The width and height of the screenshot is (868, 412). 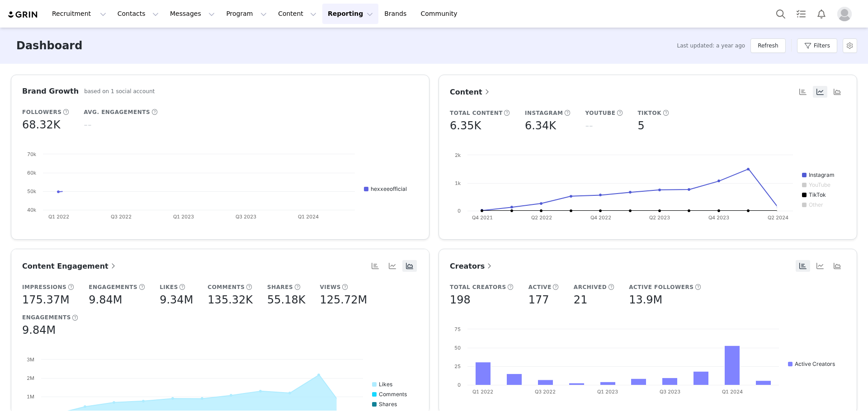 I want to click on button: Notifications, so click(x=821, y=13).